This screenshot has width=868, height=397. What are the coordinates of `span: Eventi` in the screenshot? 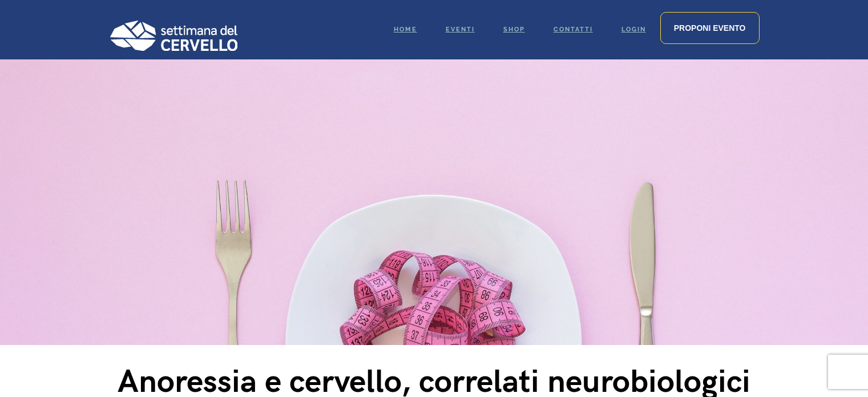 It's located at (460, 29).